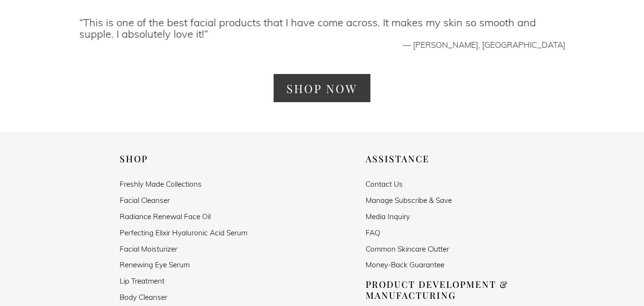 The width and height of the screenshot is (644, 306). I want to click on h2: Shop, so click(198, 158).